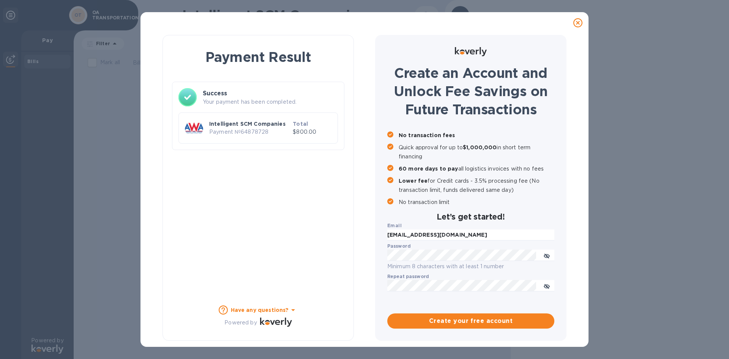 Image resolution: width=729 pixels, height=359 pixels. I want to click on b: Total, so click(300, 124).